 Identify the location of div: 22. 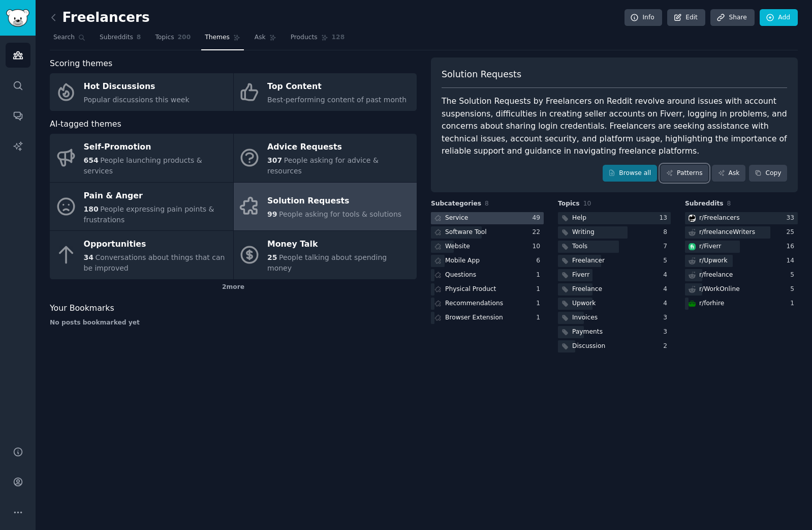
(537, 232).